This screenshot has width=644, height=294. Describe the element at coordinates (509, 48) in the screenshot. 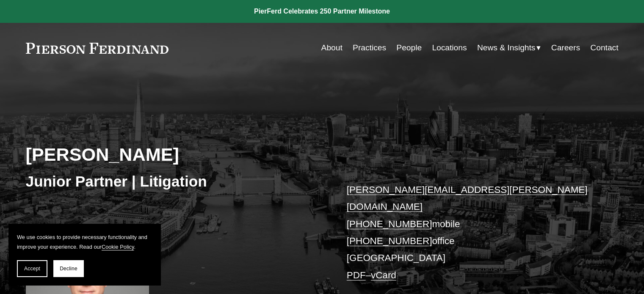

I see `a: folder dropdown` at that location.